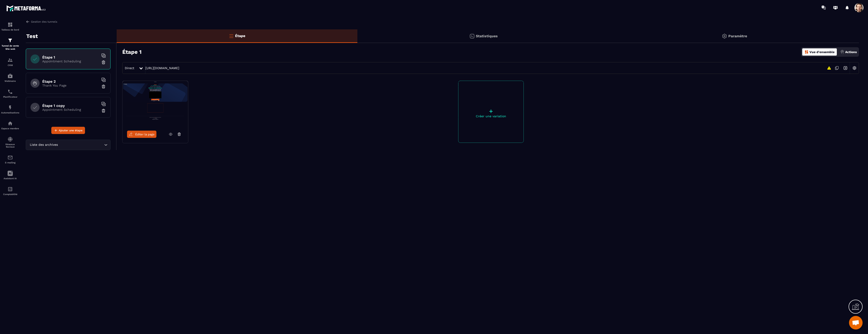 The height and width of the screenshot is (334, 868). What do you see at coordinates (81, 145) in the screenshot?
I see `input: Search for option` at bounding box center [81, 145].